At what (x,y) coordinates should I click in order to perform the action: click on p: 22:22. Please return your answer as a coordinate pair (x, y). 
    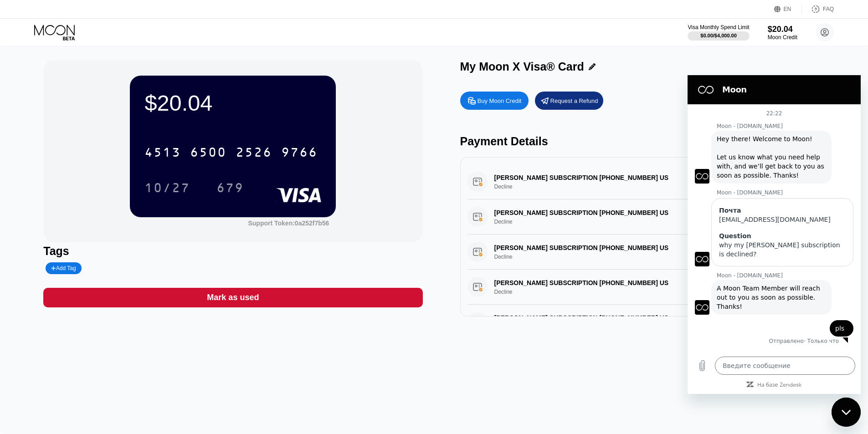
    Looking at the image, I should click on (86, 38).